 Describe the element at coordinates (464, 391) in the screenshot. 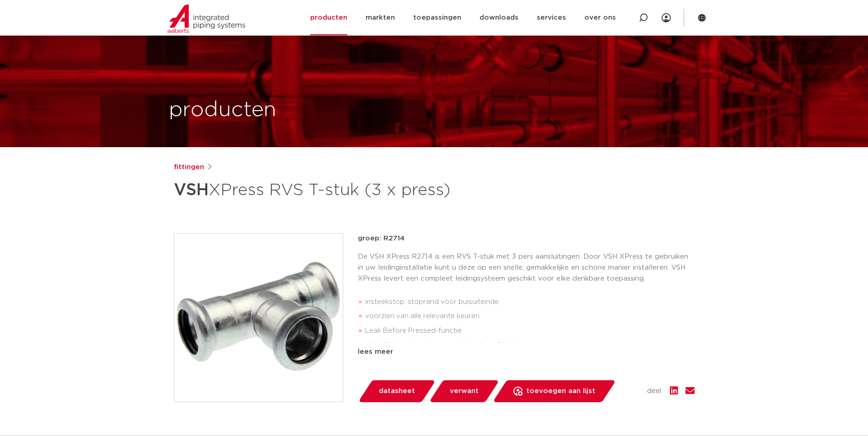

I see `span: verwant` at that location.